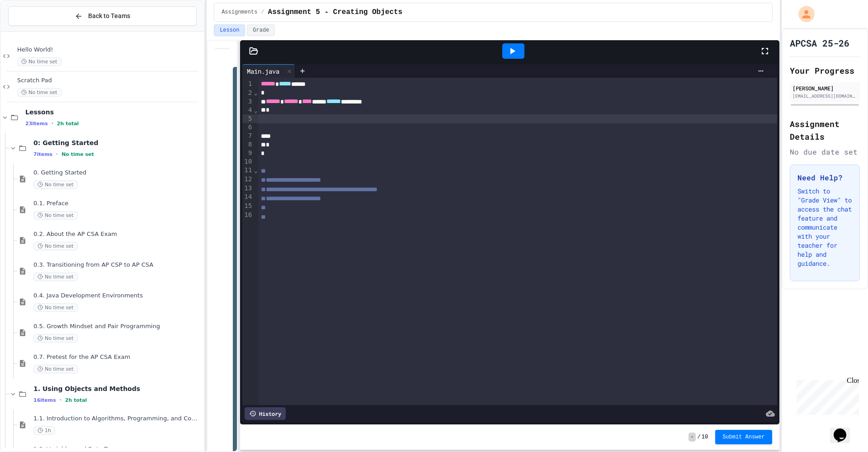 This screenshot has width=868, height=452. What do you see at coordinates (265, 414) in the screenshot?
I see `div: History` at bounding box center [265, 414].